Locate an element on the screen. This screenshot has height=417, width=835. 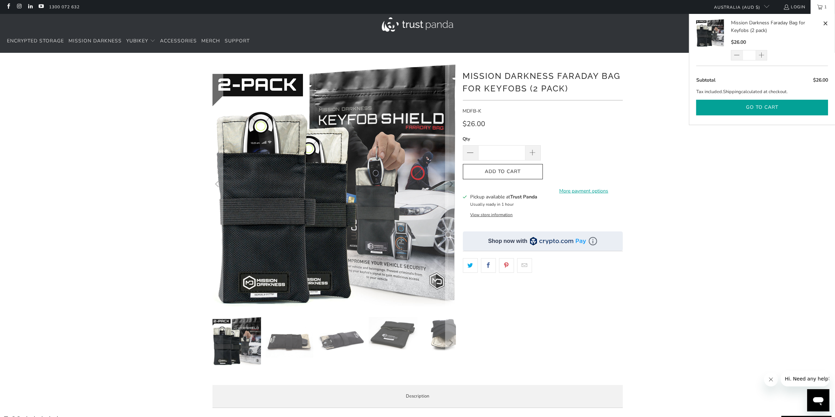
label: Description is located at coordinates (418, 397).